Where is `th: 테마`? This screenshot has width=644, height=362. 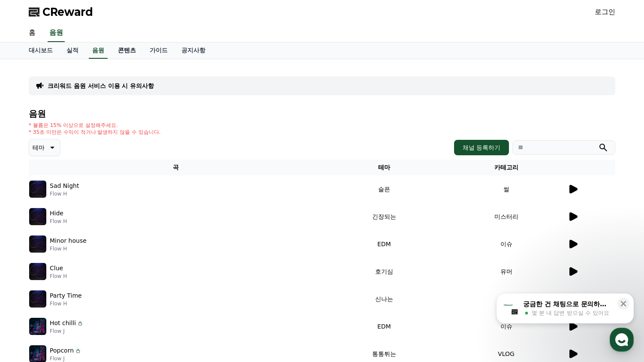 th: 테마 is located at coordinates (384, 167).